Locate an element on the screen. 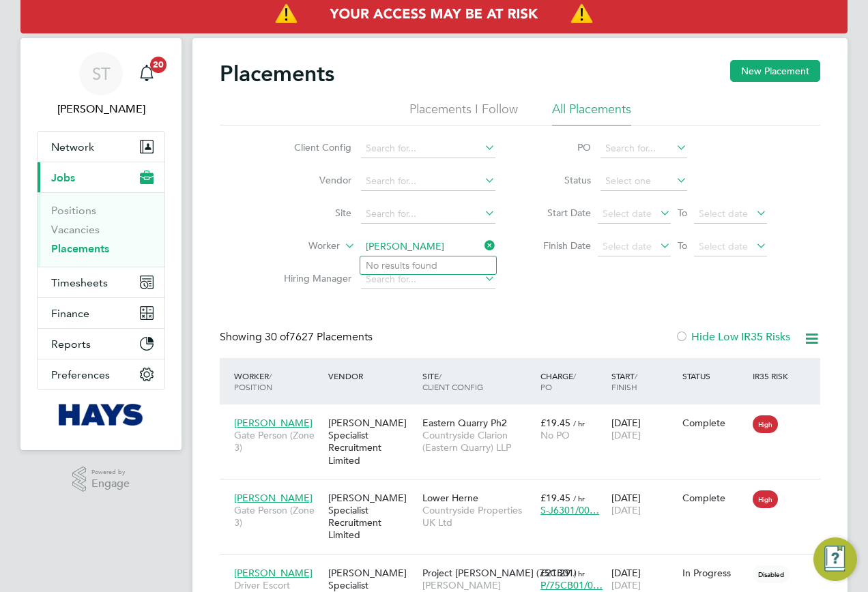 This screenshot has height=592, width=868. span: 20 is located at coordinates (159, 65).